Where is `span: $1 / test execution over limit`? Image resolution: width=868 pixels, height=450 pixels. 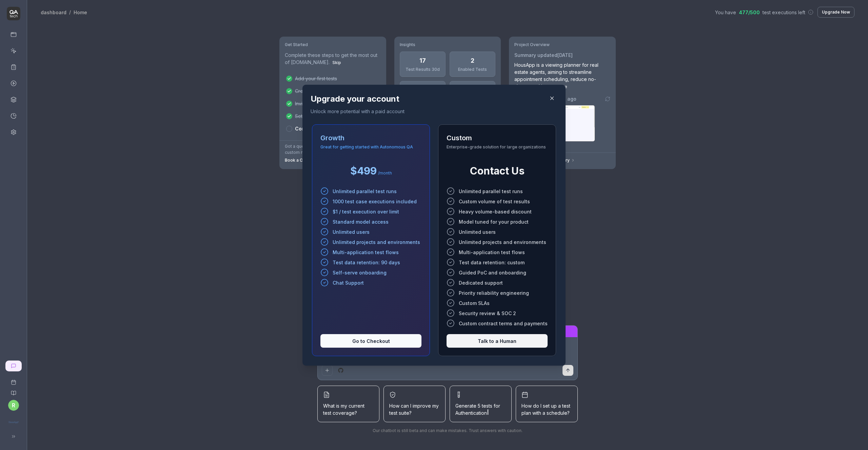
span: $1 / test execution over limit is located at coordinates (366, 211).